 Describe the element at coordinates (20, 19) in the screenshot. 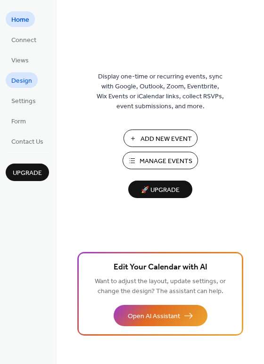

I see `a: Home` at that location.